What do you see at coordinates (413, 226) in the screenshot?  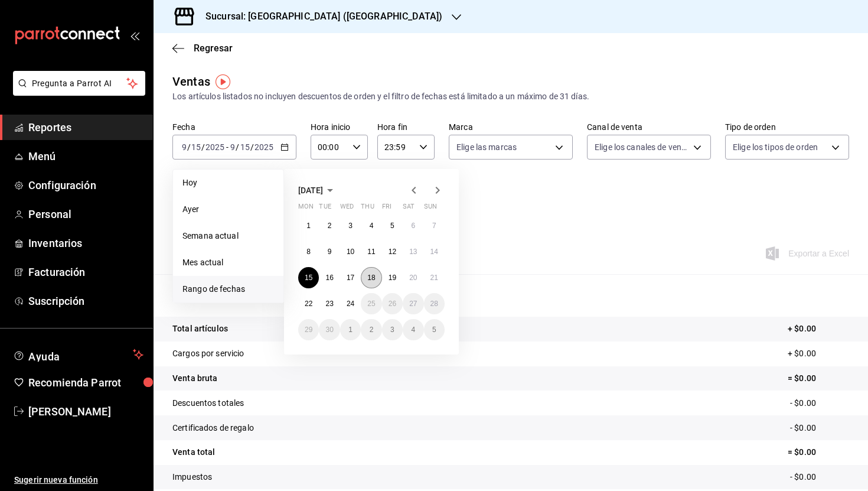 I see `button: September 6, 2025` at bounding box center [413, 226].